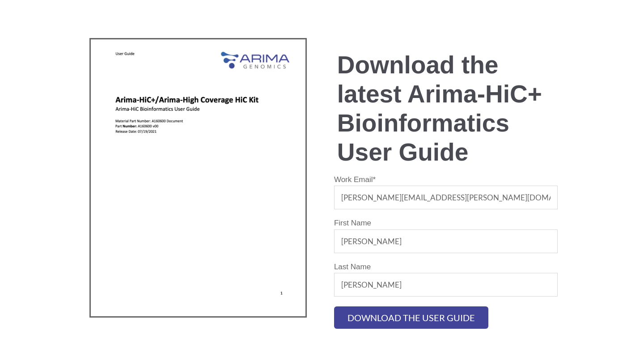 The image size is (644, 348). I want to click on img: Arima Bioinformatics User Guide, so click(198, 178).